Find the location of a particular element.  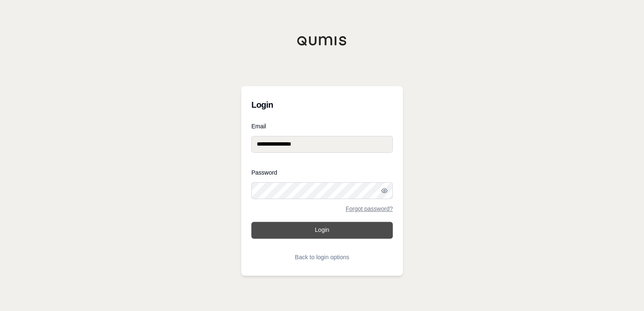

a: Forgot password? is located at coordinates (369, 209).